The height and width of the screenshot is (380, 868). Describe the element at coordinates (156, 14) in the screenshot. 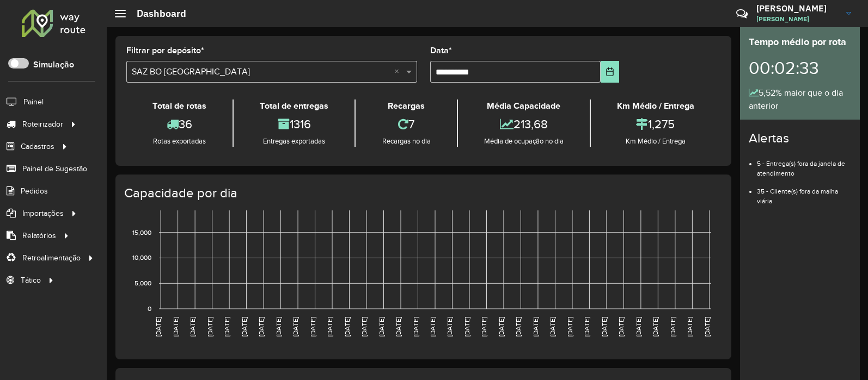

I see `h2: Dashboard` at that location.